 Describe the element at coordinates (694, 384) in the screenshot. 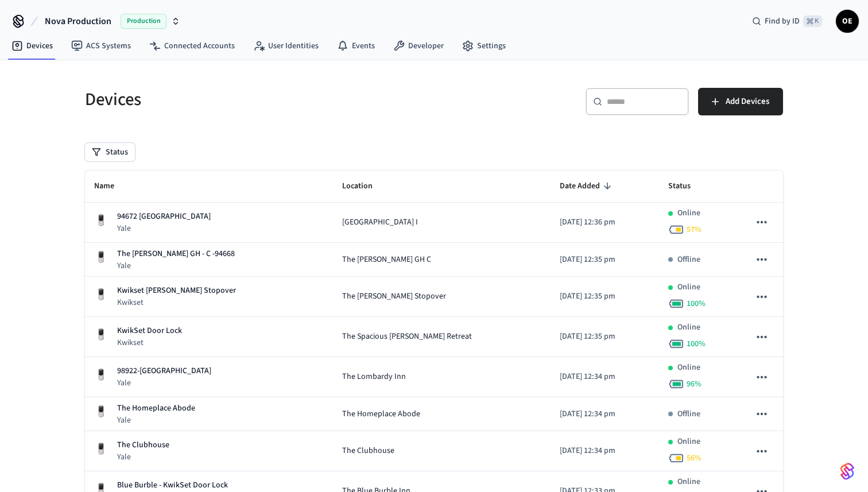

I see `span: 96 %` at that location.